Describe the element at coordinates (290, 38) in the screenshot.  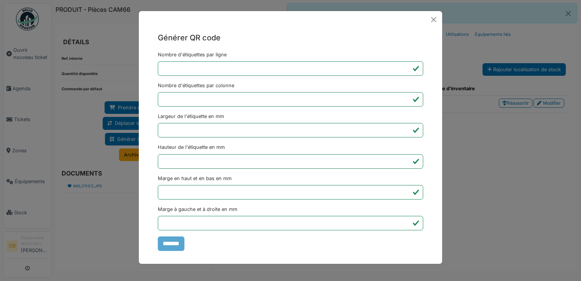
I see `h5: Générer QR code` at that location.